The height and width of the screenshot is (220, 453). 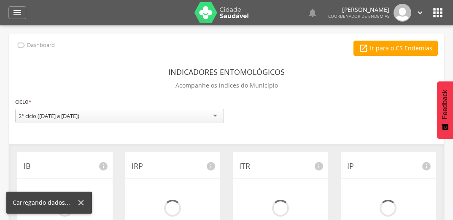 What do you see at coordinates (445, 110) in the screenshot?
I see `button: Feedback - Mostrar pesquisa` at bounding box center [445, 110].